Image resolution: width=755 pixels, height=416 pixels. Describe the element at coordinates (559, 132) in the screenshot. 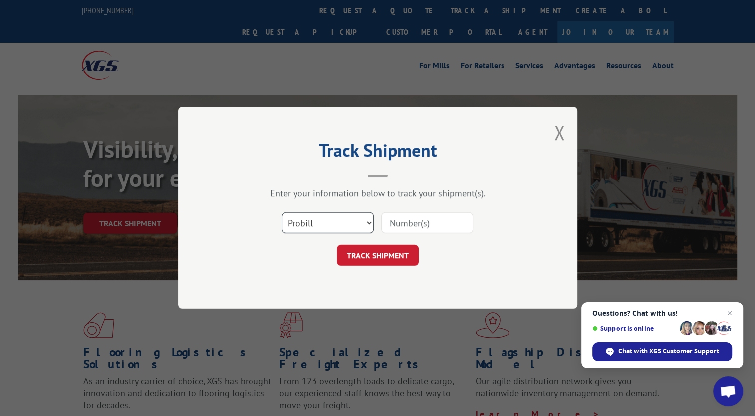

I see `button: Close modal` at that location.